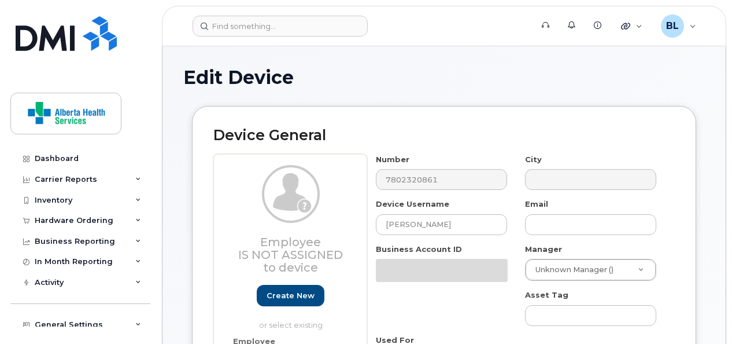 The width and height of the screenshot is (732, 344). Describe the element at coordinates (290, 267) in the screenshot. I see `span: to device` at that location.